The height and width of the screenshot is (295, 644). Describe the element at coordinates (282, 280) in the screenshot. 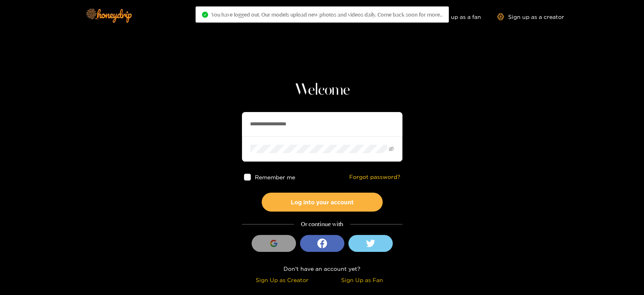

I see `div: Sign Up as Creator` at that location.